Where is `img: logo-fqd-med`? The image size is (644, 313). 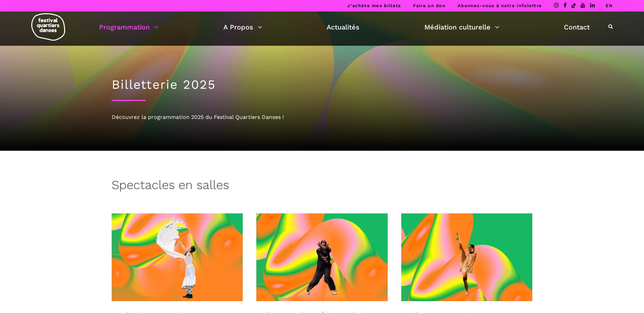 img: logo-fqd-med is located at coordinates (48, 27).